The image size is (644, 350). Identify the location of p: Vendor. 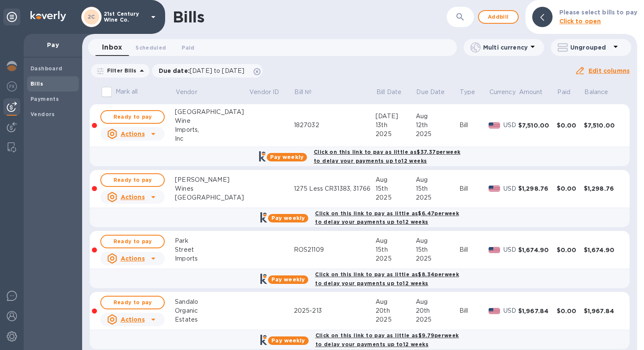
(186, 92).